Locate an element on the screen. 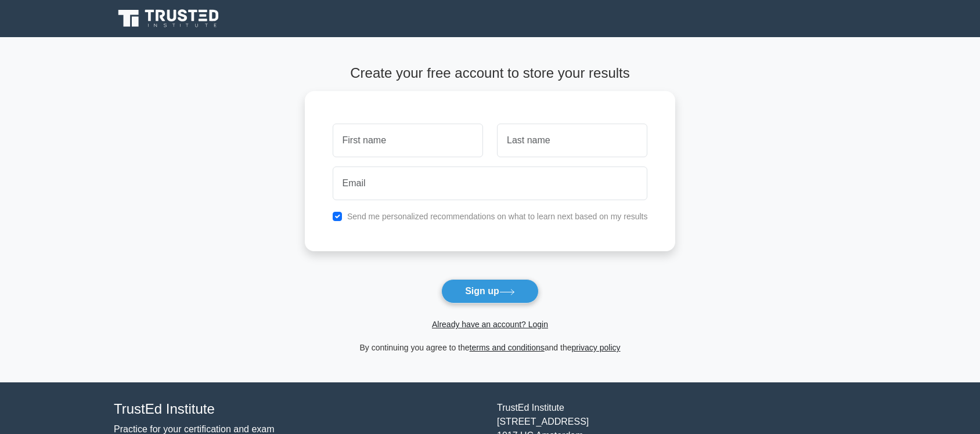 The width and height of the screenshot is (980, 434). button: Sign up is located at coordinates (490, 291).